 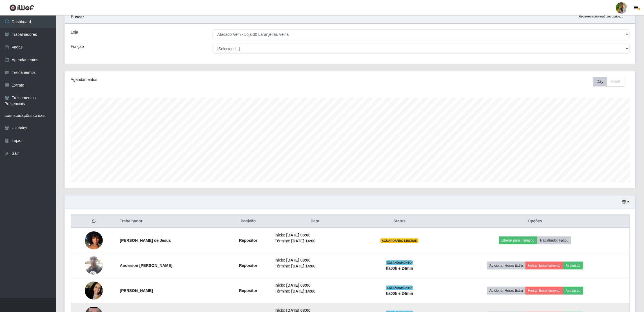 I want to click on div: First group, so click(x=609, y=81).